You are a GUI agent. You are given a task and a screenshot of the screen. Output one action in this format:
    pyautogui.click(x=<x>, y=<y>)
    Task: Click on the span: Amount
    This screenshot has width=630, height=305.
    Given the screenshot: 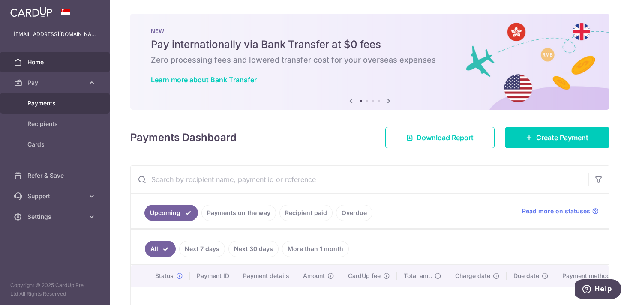 What is the action you would take?
    pyautogui.click(x=314, y=276)
    